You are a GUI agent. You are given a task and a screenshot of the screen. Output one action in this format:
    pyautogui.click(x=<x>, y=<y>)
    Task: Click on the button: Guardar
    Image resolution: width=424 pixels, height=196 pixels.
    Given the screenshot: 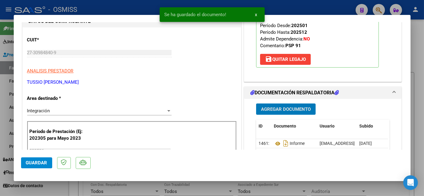 What is the action you would take?
    pyautogui.click(x=37, y=163)
    